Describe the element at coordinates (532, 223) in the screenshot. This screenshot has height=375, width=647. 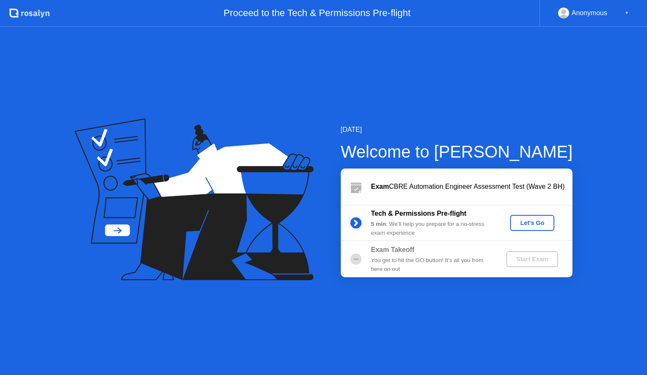
I see `button: Let's Go` at that location.